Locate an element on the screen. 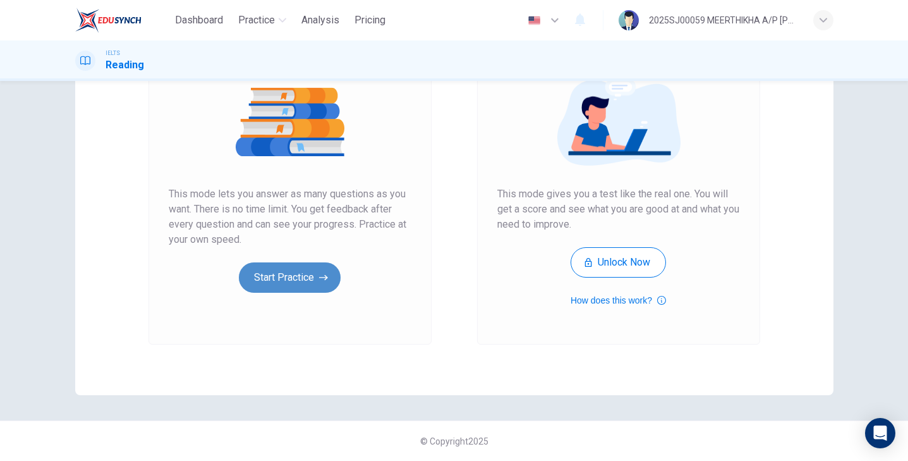 The height and width of the screenshot is (461, 908). span: Analysis is located at coordinates (320, 20).